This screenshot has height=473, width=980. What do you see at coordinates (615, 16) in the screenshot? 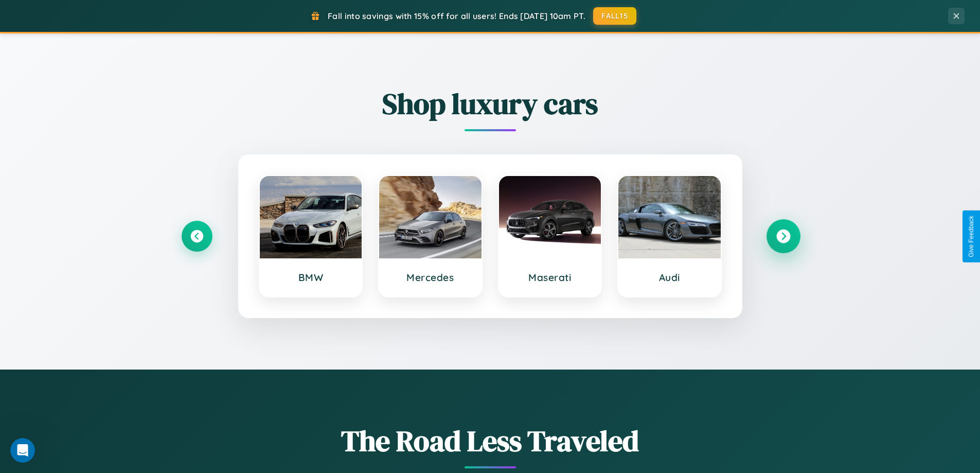
I see `button: FALL15` at bounding box center [615, 16].